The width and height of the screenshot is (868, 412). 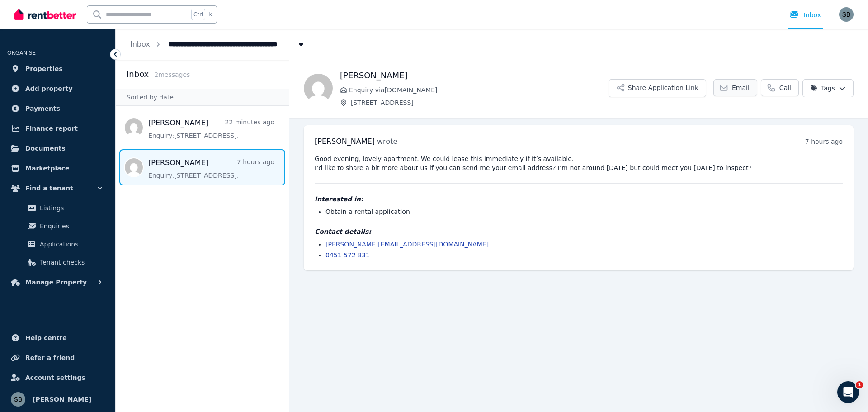 What do you see at coordinates (52, 128) in the screenshot?
I see `span: Finance report` at bounding box center [52, 128].